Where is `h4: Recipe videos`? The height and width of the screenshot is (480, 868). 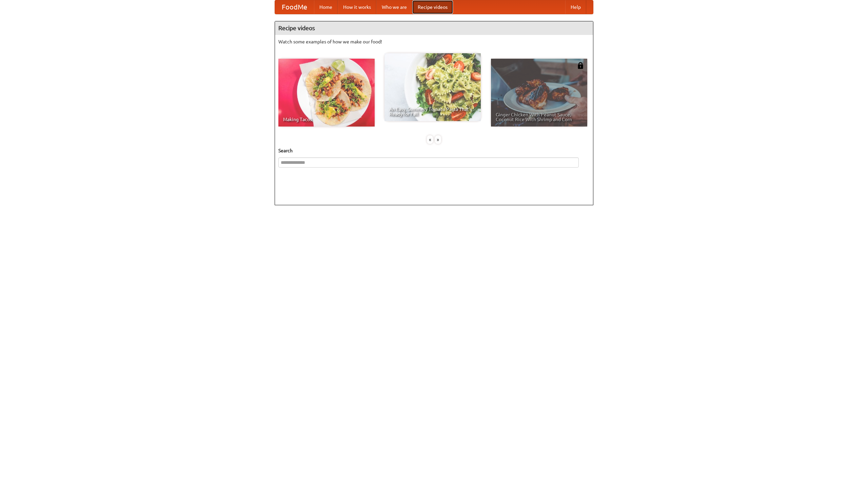 h4: Recipe videos is located at coordinates (434, 28).